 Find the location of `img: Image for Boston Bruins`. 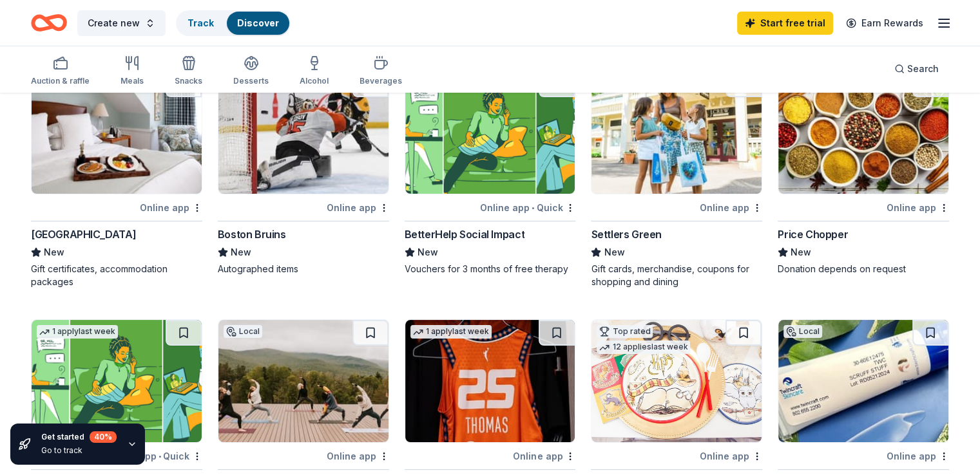

img: Image for Boston Bruins is located at coordinates (304, 133).